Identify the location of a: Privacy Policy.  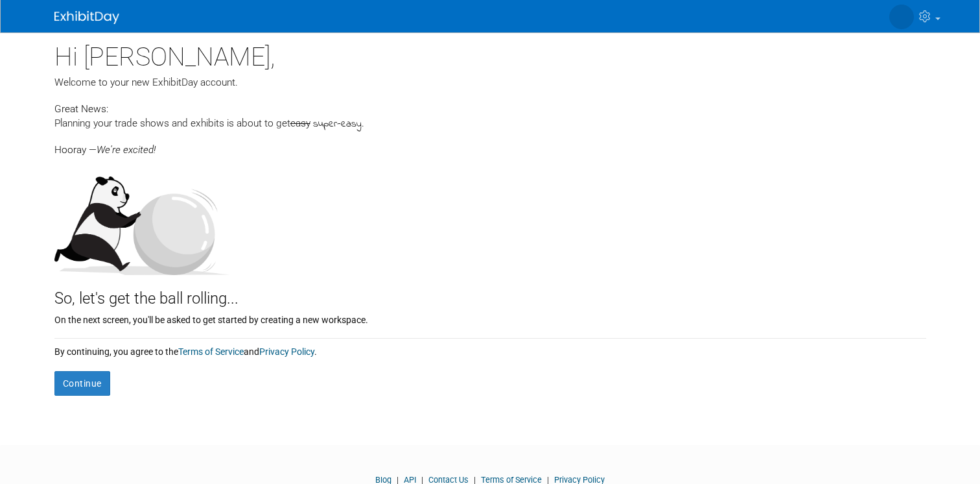
(286, 351).